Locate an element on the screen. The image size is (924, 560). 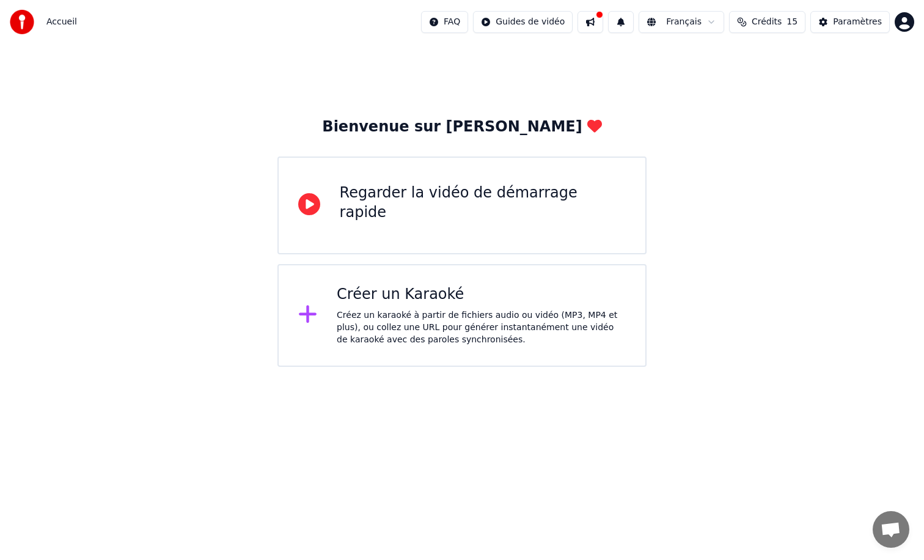
img: youka is located at coordinates (22, 22).